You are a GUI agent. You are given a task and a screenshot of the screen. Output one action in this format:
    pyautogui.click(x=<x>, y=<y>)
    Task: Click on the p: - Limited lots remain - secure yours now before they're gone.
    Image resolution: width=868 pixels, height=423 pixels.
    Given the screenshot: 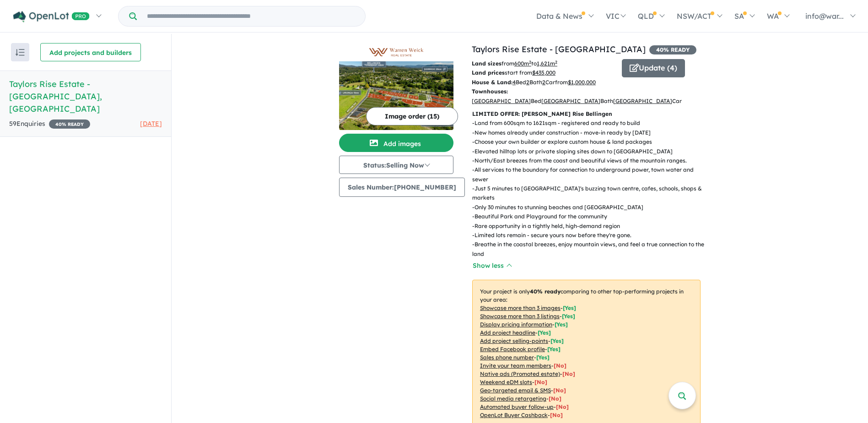 What is the action you would take?
    pyautogui.click(x=590, y=235)
    